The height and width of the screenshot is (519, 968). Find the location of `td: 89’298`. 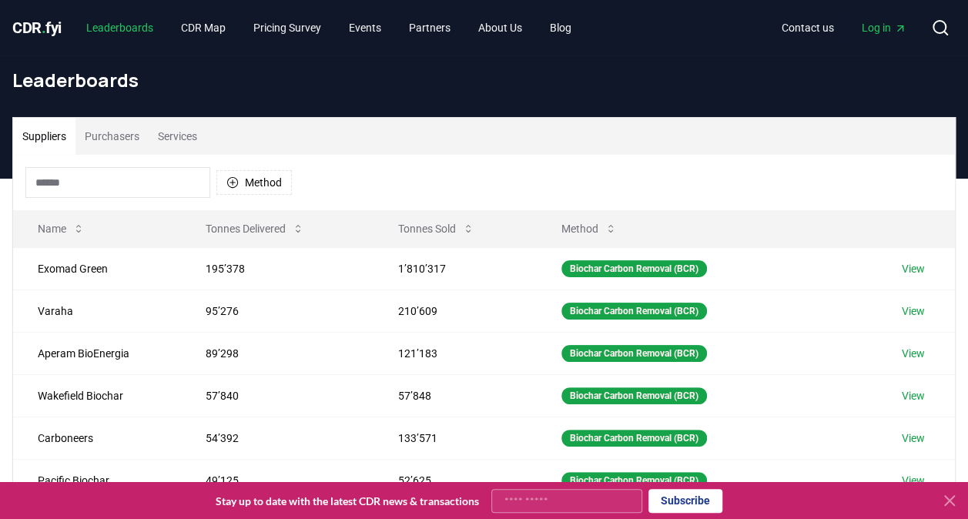

td: 89’298 is located at coordinates (277, 353).